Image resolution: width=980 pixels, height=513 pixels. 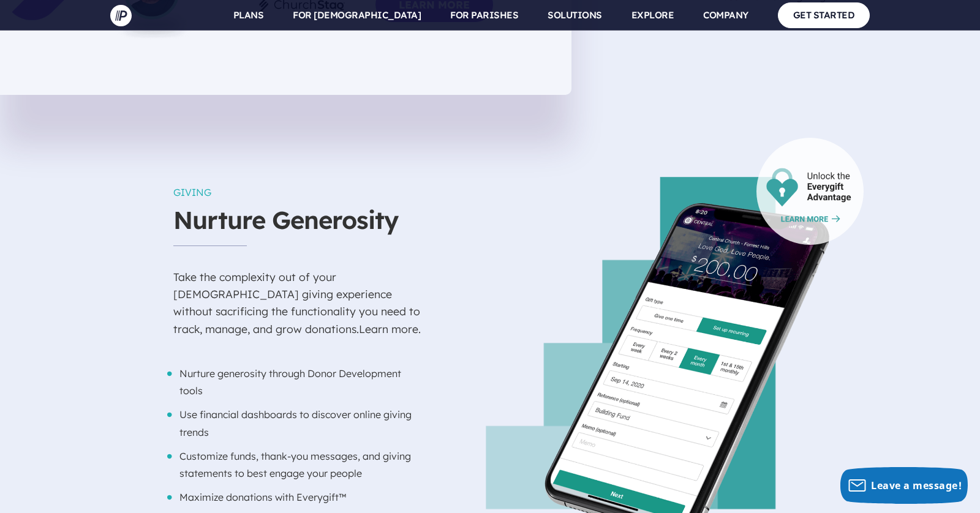 What do you see at coordinates (299, 494) in the screenshot?
I see `li: Maximize donations with Everygift™` at bounding box center [299, 494].